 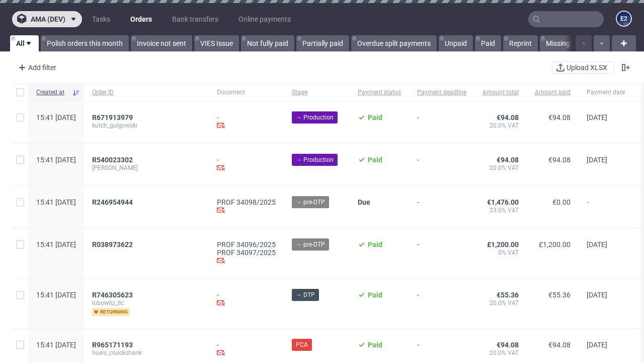 What do you see at coordinates (520, 43) in the screenshot?
I see `a: Reprint` at bounding box center [520, 43].